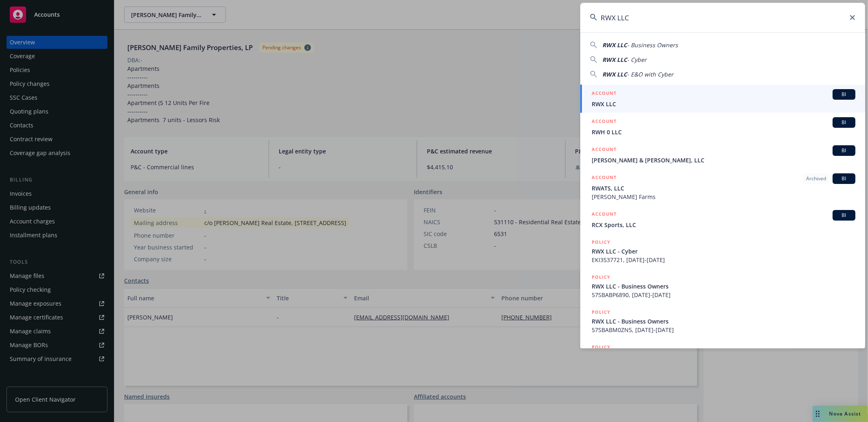  What do you see at coordinates (724, 251) in the screenshot?
I see `span: RWX LLC - Cyber` at bounding box center [724, 251].